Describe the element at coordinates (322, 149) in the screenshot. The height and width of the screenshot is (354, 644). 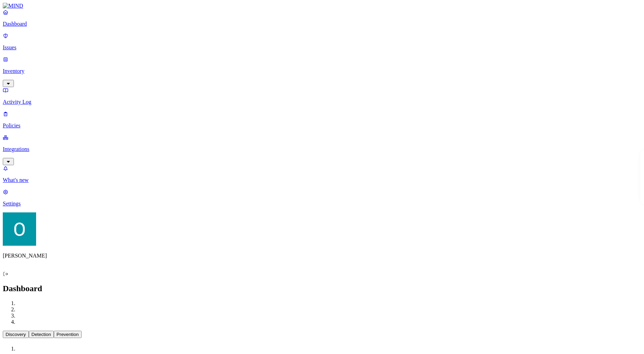
I see `a: Integrations` at that location.